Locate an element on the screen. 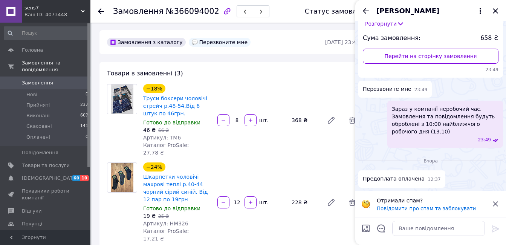 This screenshot has width=506, height=245. button: Відкрити шаблони відповідей is located at coordinates (381, 228).